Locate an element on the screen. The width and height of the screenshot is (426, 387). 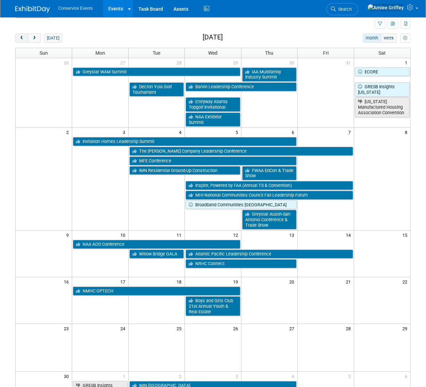
a: Atlantic Pacific Leadership Conference is located at coordinates (269, 254).